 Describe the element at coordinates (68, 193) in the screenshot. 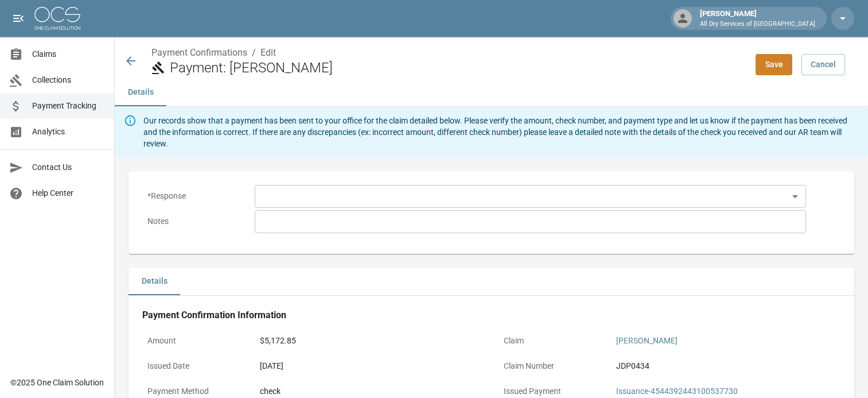

I see `span: Help Center` at that location.